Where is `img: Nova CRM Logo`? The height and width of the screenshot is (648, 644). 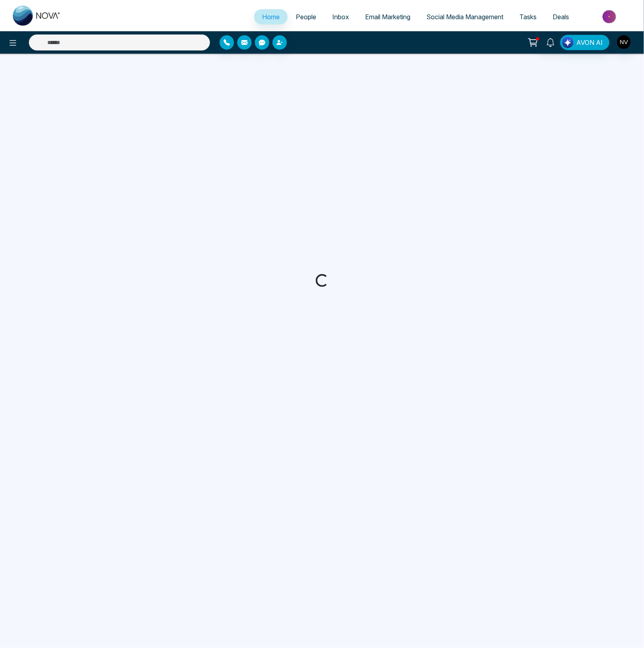 img: Nova CRM Logo is located at coordinates (37, 15).